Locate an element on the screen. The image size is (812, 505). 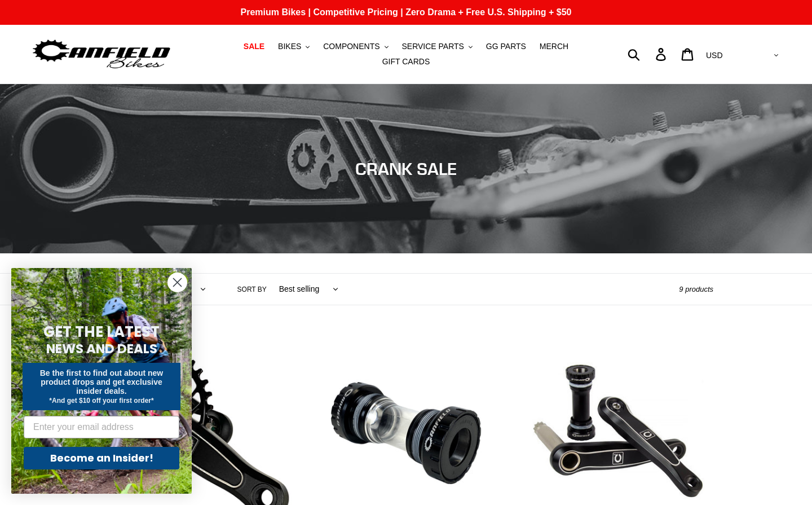
img: Canfield Bikes is located at coordinates (102, 54).